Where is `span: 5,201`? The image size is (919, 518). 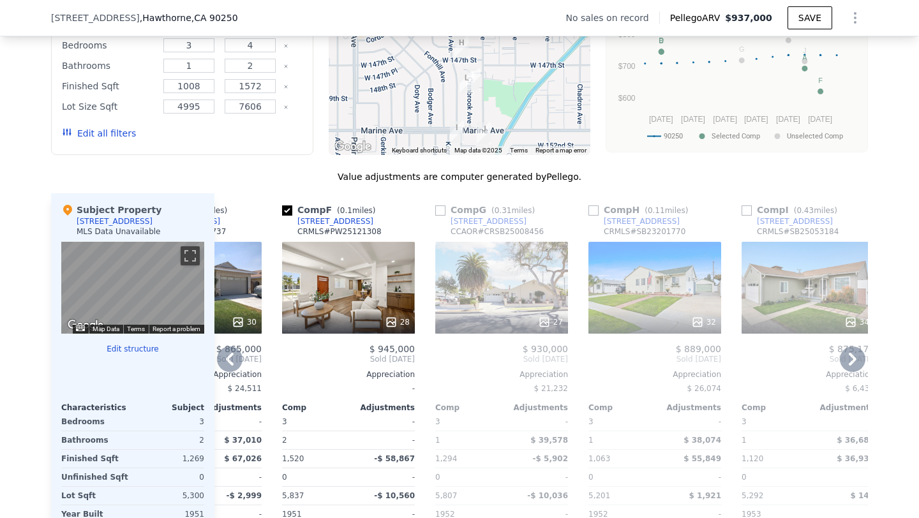 span: 5,201 is located at coordinates (600, 496).